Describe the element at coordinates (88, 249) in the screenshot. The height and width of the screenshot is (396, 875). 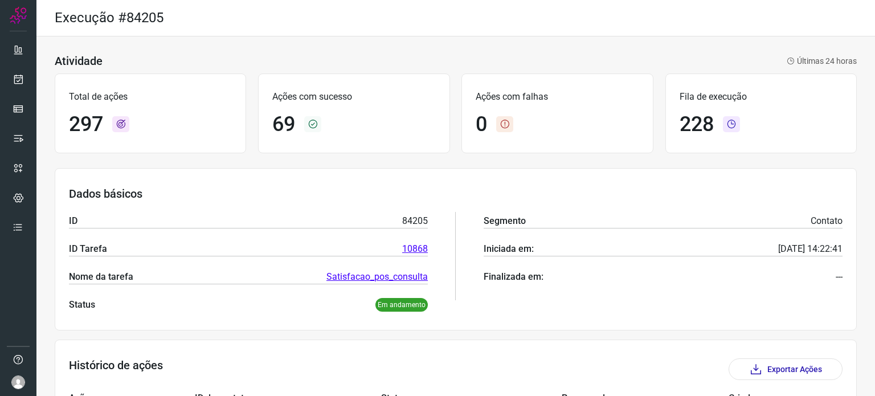
I see `p: ID Tarefa` at that location.